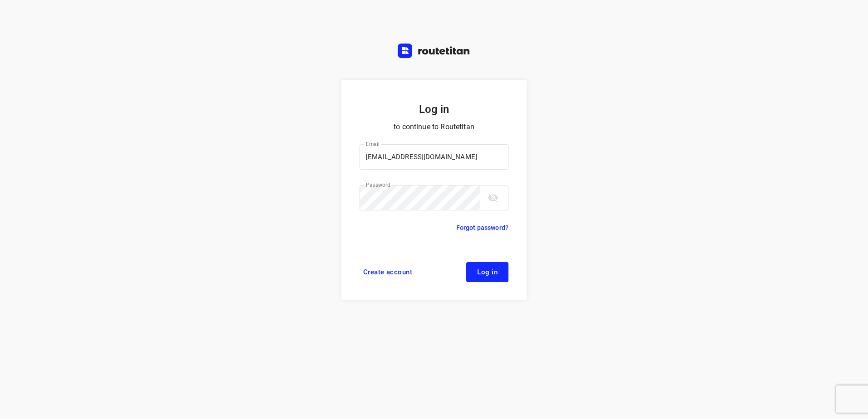  I want to click on a: Routetitan, so click(434, 52).